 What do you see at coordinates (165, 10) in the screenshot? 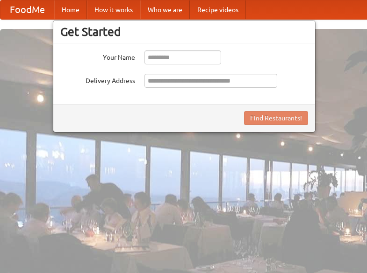
I see `a: Who we are` at bounding box center [165, 10].